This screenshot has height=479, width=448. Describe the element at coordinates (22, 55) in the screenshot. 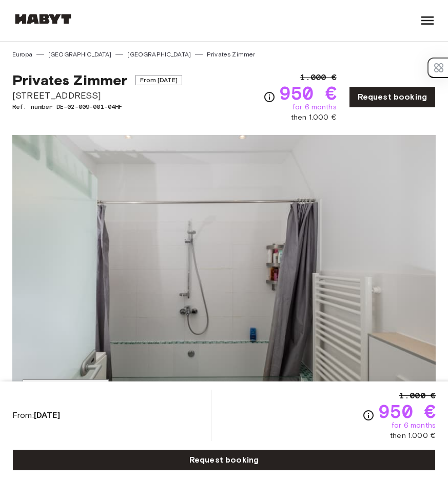

I see `a: Europa` at that location.